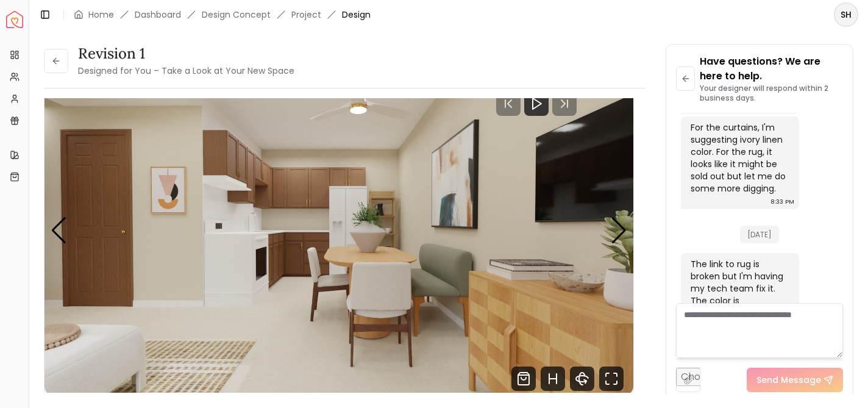  Describe the element at coordinates (582, 378) in the screenshot. I see `svg: 360 View` at that location.